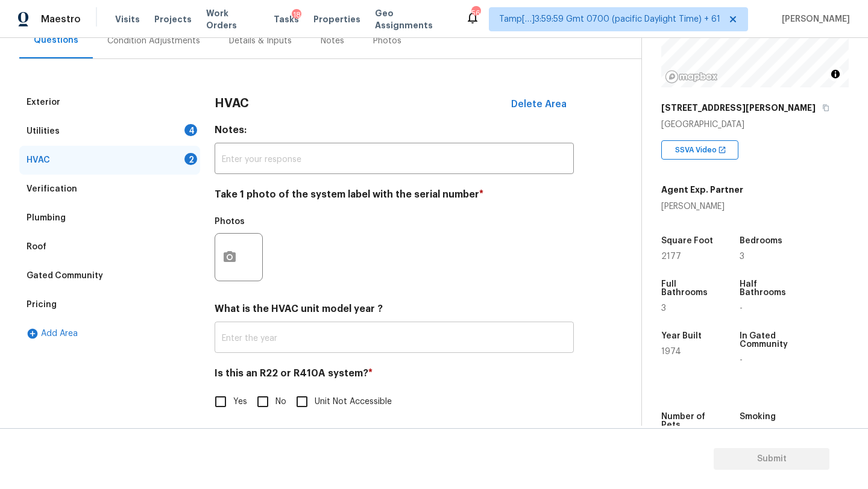  Describe the element at coordinates (332, 41) in the screenshot. I see `div: Notes` at that location.